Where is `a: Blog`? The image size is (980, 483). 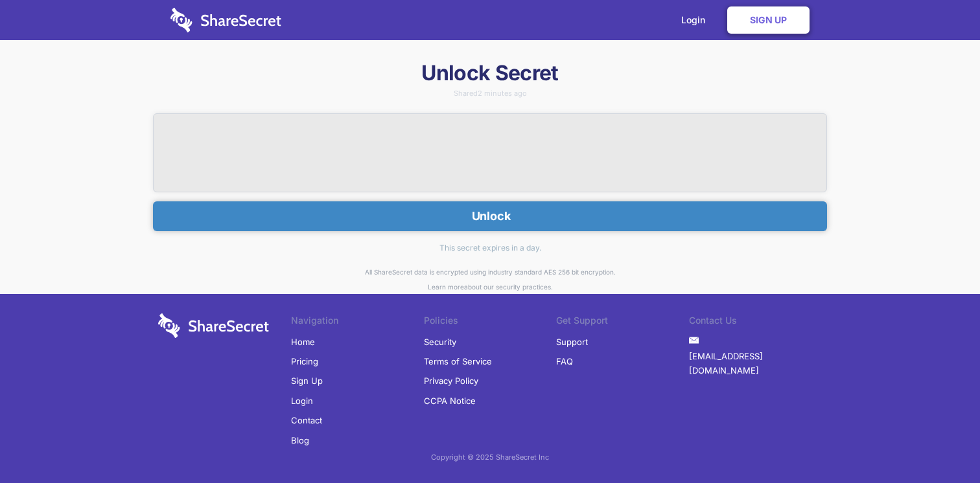 a: Blog is located at coordinates (300, 441).